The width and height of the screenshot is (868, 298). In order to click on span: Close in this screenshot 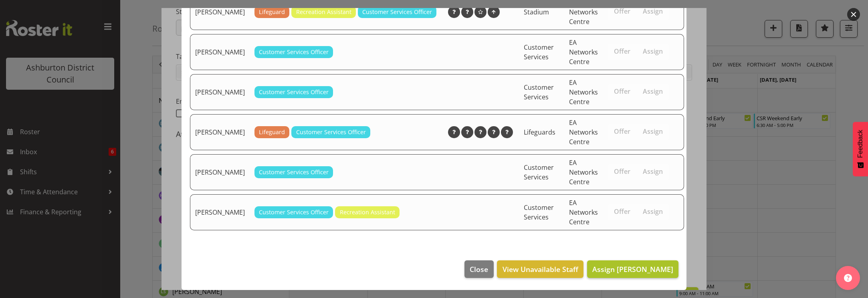, I will do `click(479, 269)`.